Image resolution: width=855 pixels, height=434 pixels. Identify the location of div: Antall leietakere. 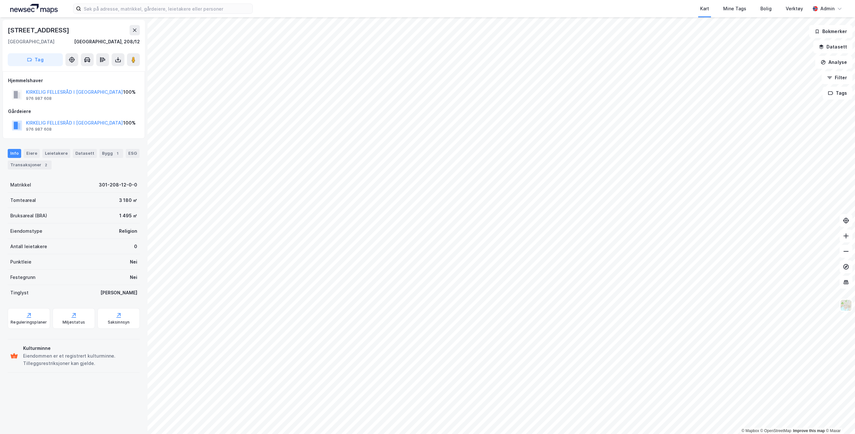
(29, 246).